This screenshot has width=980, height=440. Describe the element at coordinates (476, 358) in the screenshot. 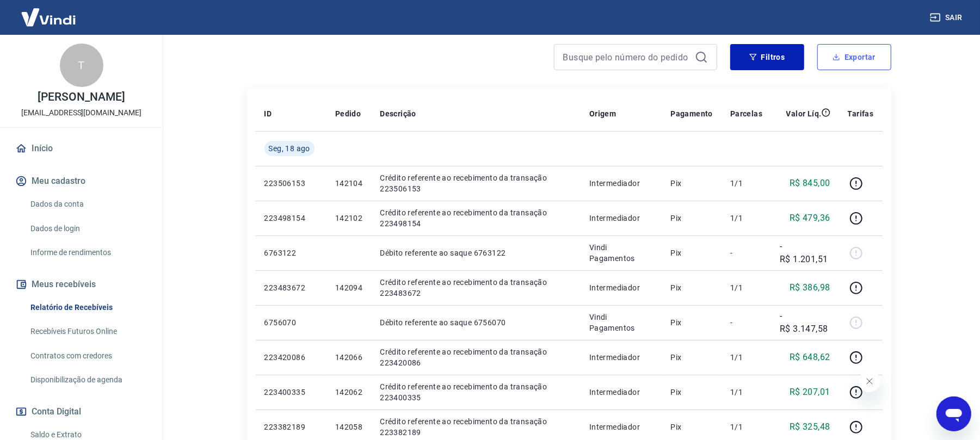

I see `p: Crédito referente ao recebimento da transação 223420086` at that location.